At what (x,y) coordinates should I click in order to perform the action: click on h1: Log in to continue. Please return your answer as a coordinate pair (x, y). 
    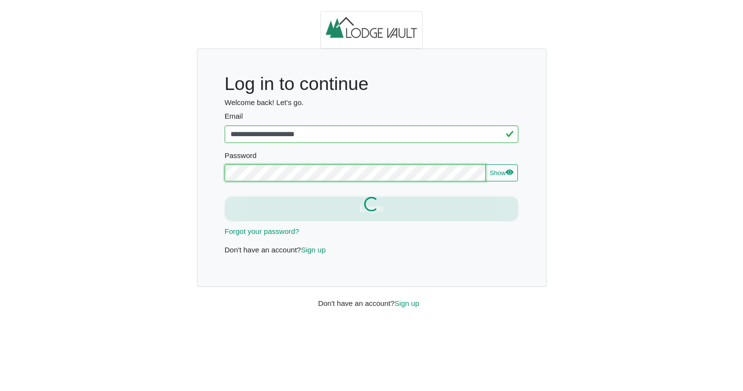
    Looking at the image, I should click on (371, 84).